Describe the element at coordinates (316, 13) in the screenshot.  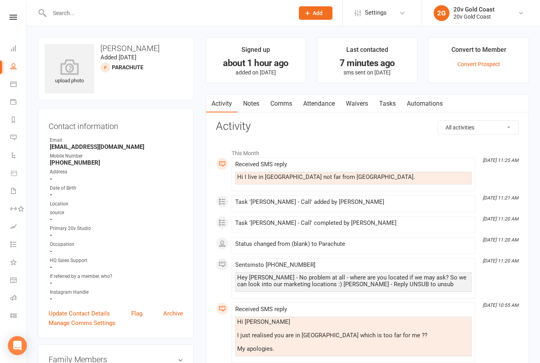
I see `button: Add` at that location.